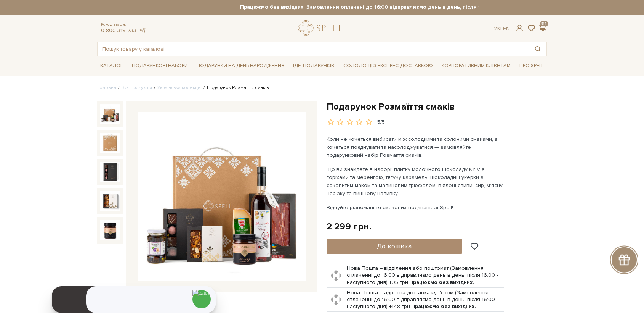  I want to click on p: Коли не хочеться вибирати між солодкими та солоними смаками, а хочеться поєднувати та насолоджува..., so click(416, 147).